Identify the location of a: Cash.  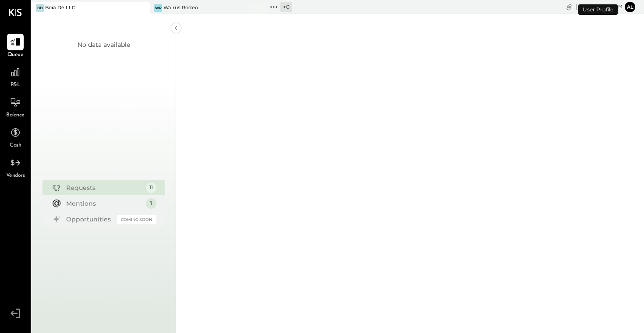
(15, 137).